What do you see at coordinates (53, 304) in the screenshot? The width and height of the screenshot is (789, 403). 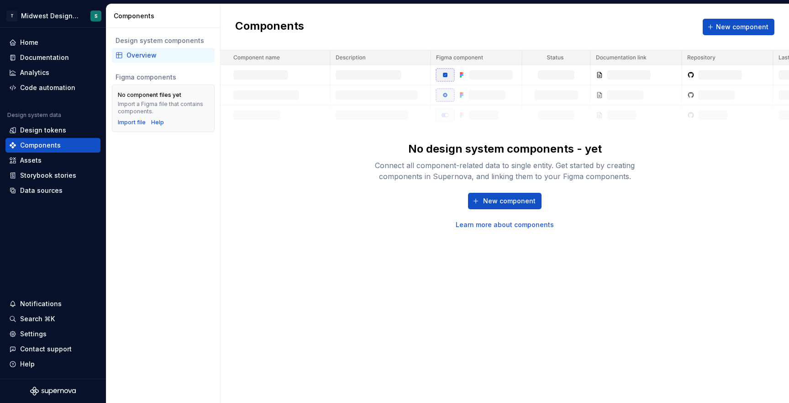 I see `button: Notifications` at bounding box center [53, 304].